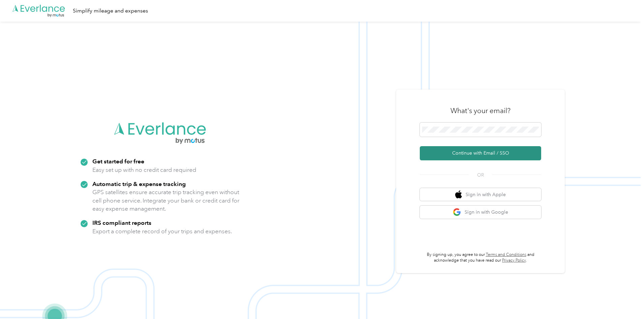 This screenshot has width=644, height=319. Describe the element at coordinates (457, 212) in the screenshot. I see `img: google logo` at that location.